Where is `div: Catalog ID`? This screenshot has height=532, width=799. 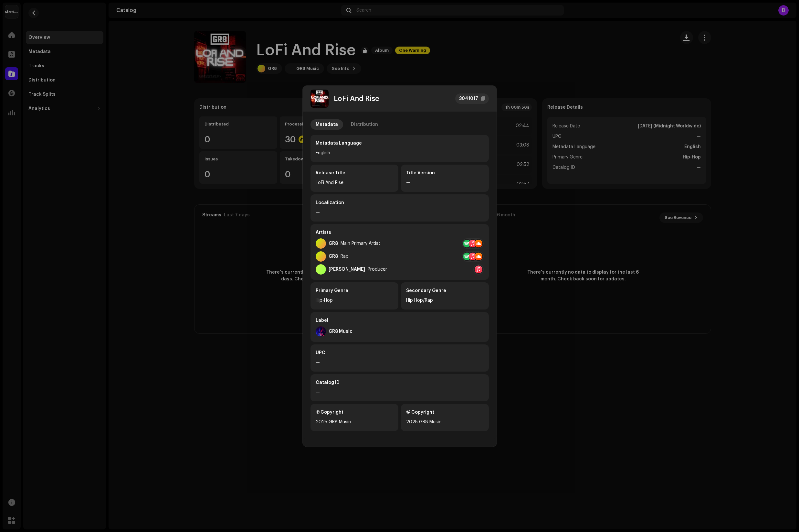 div: Catalog ID is located at coordinates (400, 382).